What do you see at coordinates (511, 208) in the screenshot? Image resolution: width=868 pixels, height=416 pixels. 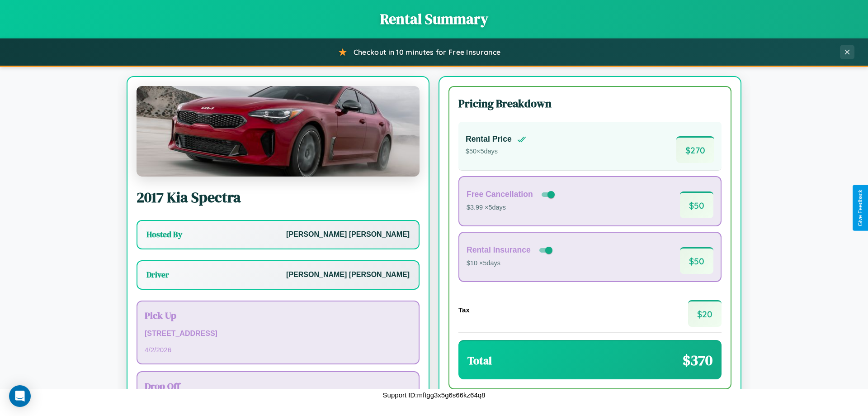 I see `p: $3.99 × 5 days` at bounding box center [511, 208].